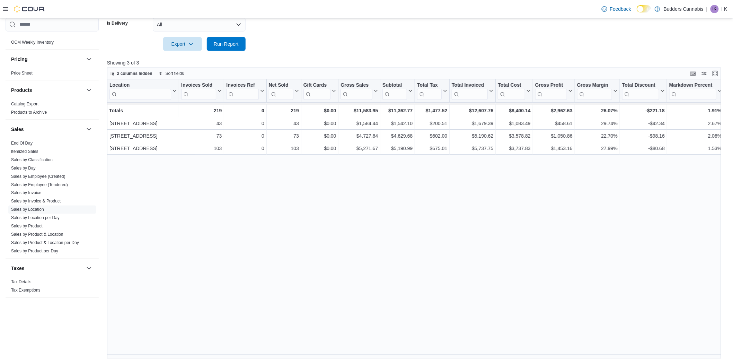 This screenshot has width=733, height=364. I want to click on button: OCM, so click(89, 28).